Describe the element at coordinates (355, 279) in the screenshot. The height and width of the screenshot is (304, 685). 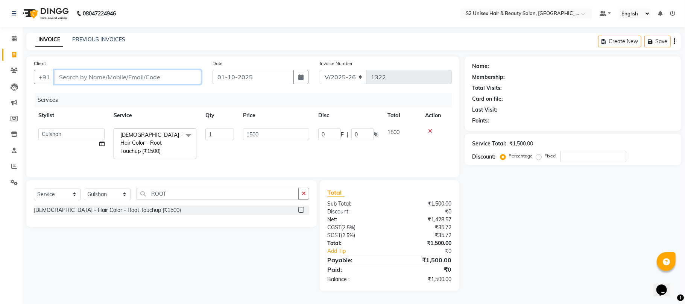
I see `div: Balance :` at that location.